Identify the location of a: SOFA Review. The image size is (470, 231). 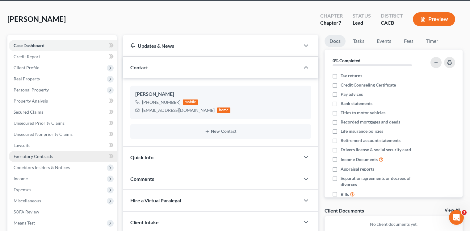
(63, 212).